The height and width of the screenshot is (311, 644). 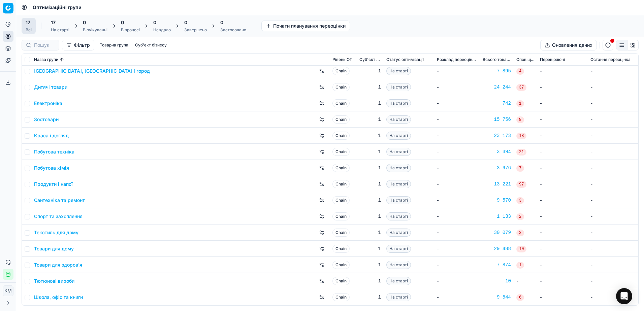 I want to click on a: 10, so click(x=497, y=281).